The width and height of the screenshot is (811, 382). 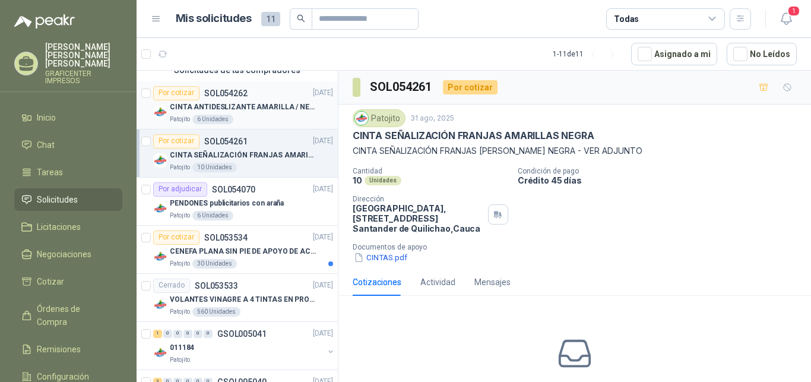 What do you see at coordinates (379, 118) in the screenshot?
I see `div: Patojito` at bounding box center [379, 118].